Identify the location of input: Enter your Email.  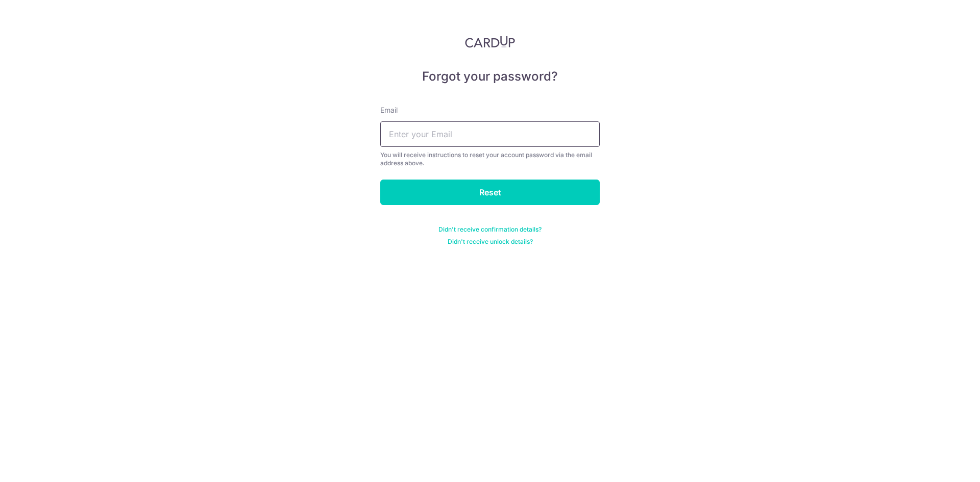
(490, 134).